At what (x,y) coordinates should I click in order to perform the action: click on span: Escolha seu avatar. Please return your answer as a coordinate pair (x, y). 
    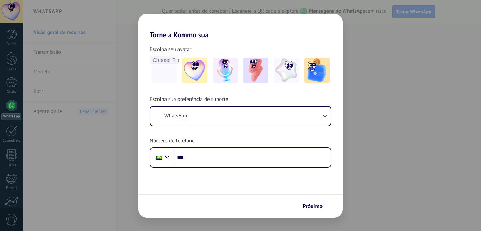
    Looking at the image, I should click on (170, 50).